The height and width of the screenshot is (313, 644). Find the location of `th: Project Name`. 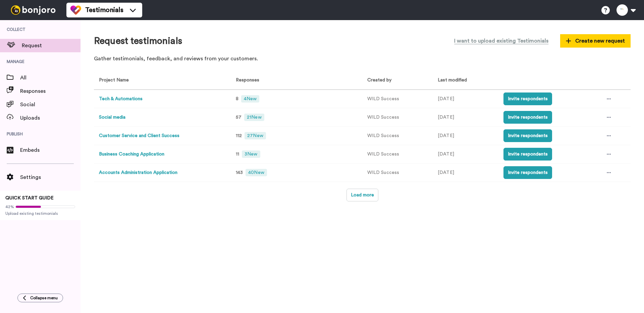

th: Project Name is located at coordinates (161, 81).